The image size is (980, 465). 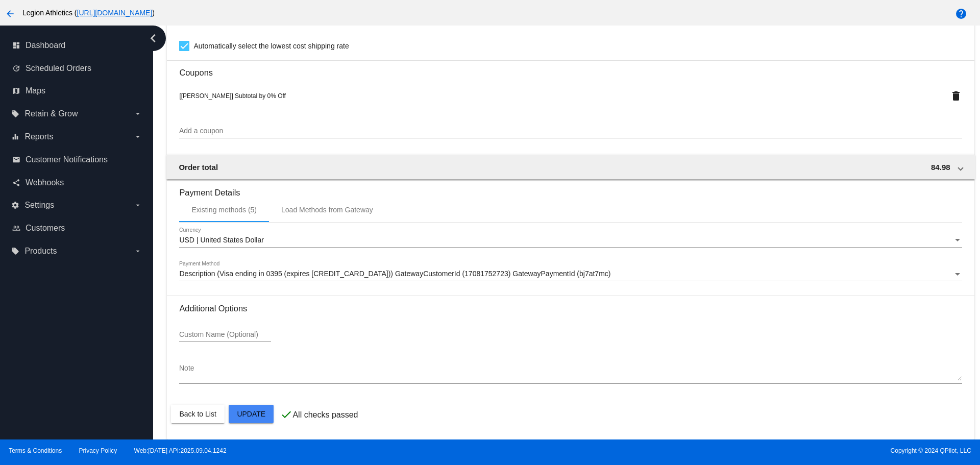 I want to click on h3: Additional Options, so click(x=570, y=308).